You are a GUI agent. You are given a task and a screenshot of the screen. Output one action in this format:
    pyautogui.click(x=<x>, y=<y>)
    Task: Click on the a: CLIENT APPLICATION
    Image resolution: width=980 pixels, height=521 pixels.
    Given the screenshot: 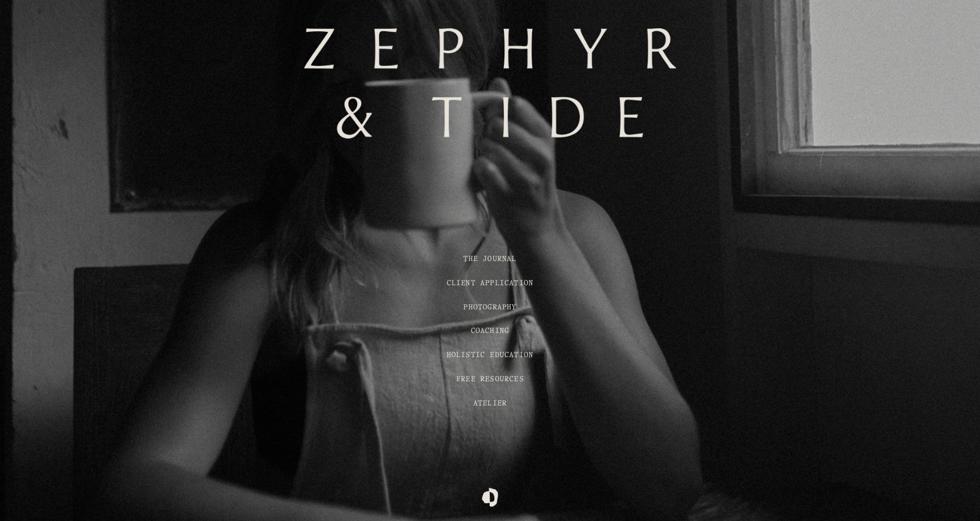 What is the action you would take?
    pyautogui.click(x=490, y=283)
    